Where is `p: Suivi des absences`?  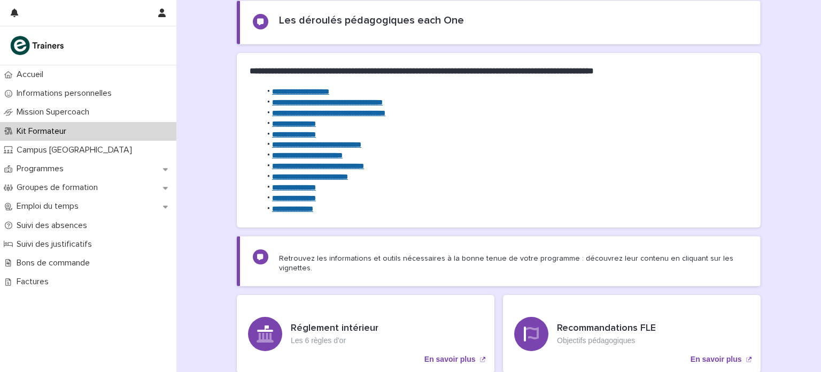
p: Suivi des absences is located at coordinates (54, 225).